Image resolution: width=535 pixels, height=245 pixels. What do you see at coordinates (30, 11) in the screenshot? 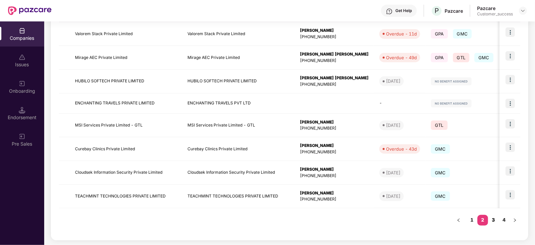
I see `img: New Pazcare Logo` at bounding box center [30, 11].